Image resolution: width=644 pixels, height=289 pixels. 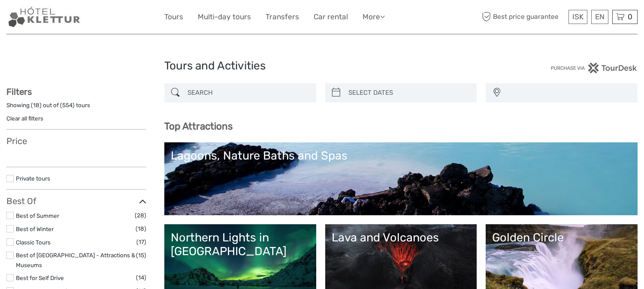 What do you see at coordinates (140, 215) in the screenshot?
I see `span: (28)` at bounding box center [140, 215].